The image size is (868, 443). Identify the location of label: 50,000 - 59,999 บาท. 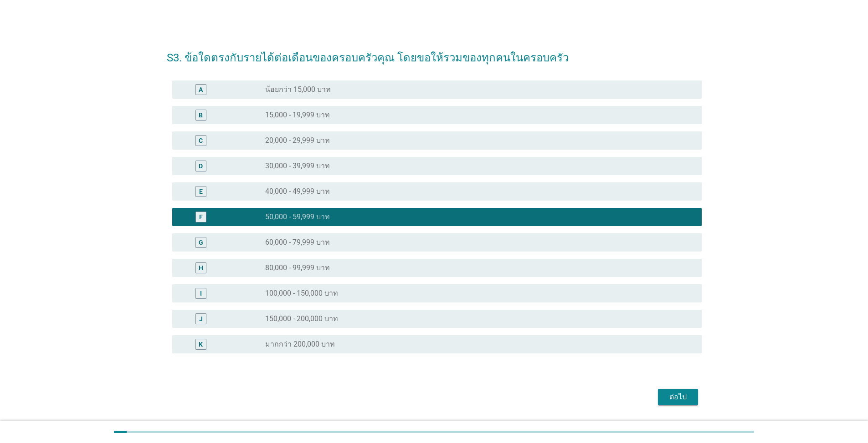
(297, 217).